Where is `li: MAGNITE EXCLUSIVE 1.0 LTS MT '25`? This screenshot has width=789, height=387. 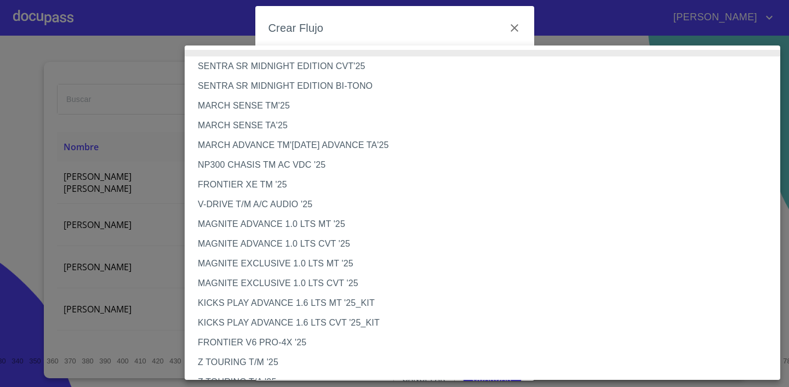 li: MAGNITE EXCLUSIVE 1.0 LTS MT '25 is located at coordinates (482, 263).